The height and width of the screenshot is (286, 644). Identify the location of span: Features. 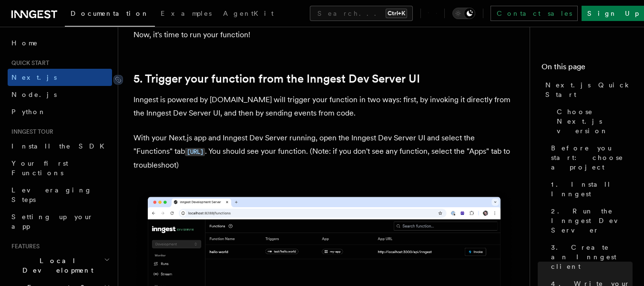
(24, 246).